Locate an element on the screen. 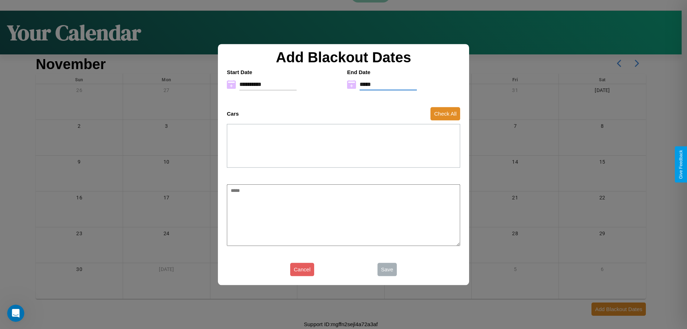 The height and width of the screenshot is (329, 687). div: Give Feedback is located at coordinates (681, 164).